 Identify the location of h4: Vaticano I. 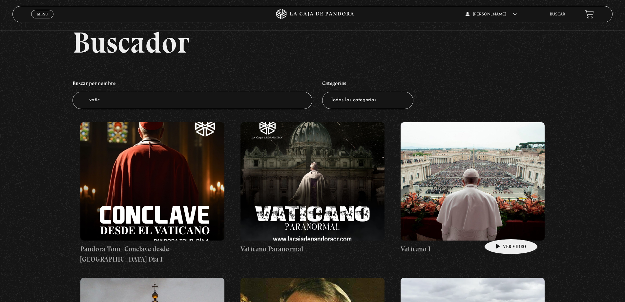
(473, 249).